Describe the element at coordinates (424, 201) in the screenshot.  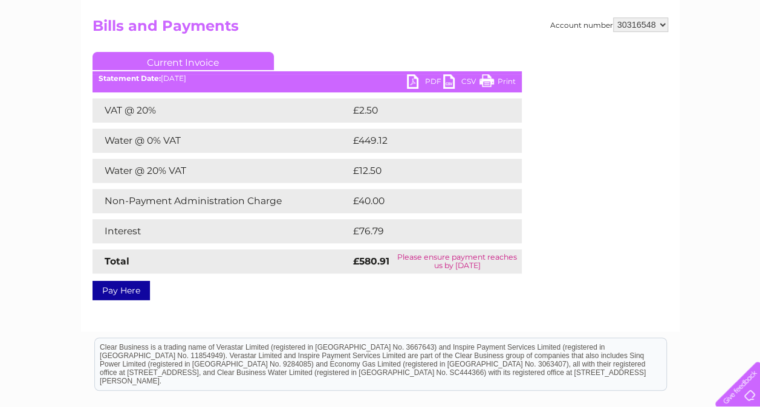
I see `td: £40.00` at that location.